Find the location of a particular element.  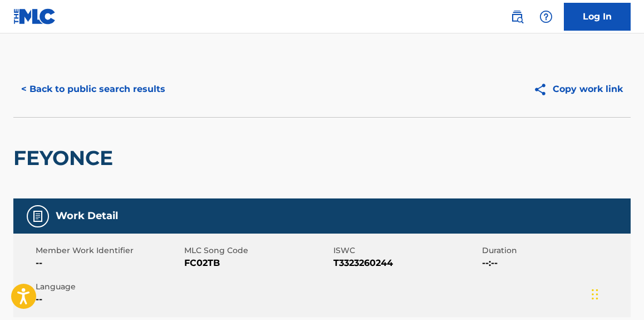

img: Work Detail is located at coordinates (38, 216).